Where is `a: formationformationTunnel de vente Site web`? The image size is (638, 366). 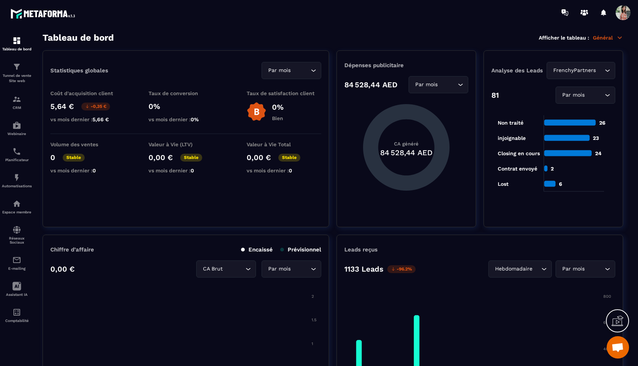 a: formationformationTunnel de vente Site web is located at coordinates (17, 73).